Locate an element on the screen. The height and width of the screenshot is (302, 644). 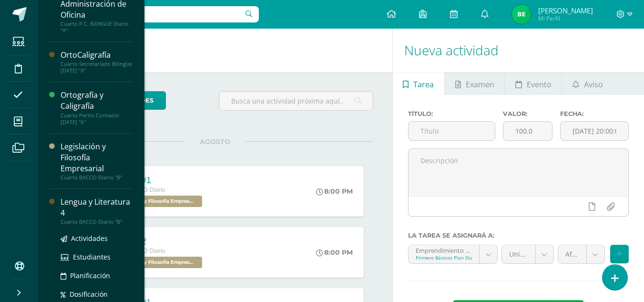
input: Título is located at coordinates (452, 131).